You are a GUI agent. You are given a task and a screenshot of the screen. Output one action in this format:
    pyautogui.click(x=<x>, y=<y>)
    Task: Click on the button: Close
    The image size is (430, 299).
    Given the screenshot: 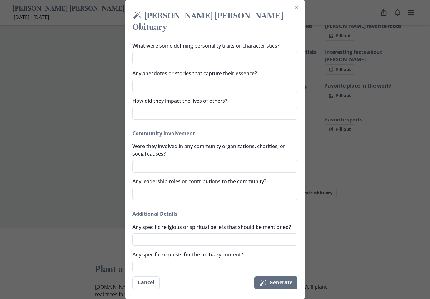 What is the action you would take?
    pyautogui.click(x=296, y=8)
    